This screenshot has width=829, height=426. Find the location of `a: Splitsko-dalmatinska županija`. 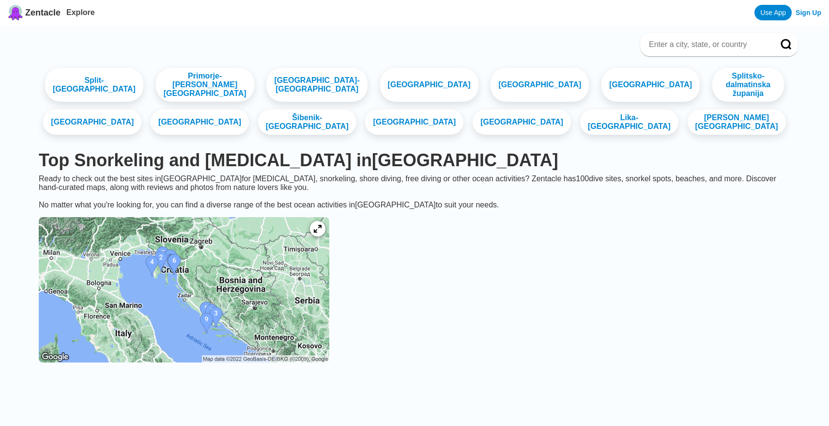

a: Splitsko-dalmatinska županija is located at coordinates (748, 85).